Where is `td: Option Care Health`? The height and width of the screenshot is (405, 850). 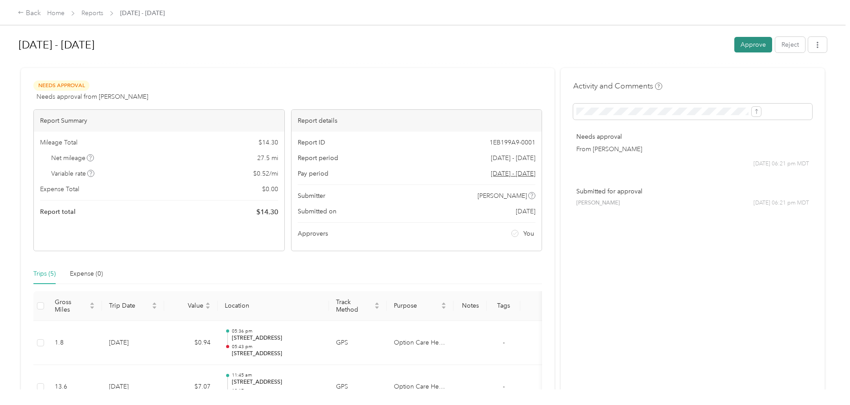 td: Option Care Health is located at coordinates (420, 343).